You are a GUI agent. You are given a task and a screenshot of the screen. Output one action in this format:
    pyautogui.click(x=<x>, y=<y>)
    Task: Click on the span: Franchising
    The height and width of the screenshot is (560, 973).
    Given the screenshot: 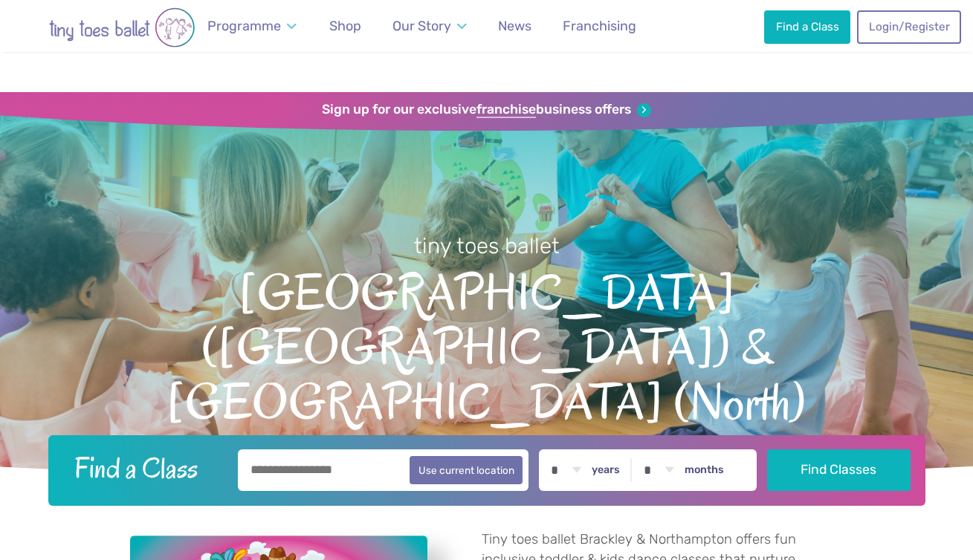 What is the action you would take?
    pyautogui.click(x=599, y=26)
    